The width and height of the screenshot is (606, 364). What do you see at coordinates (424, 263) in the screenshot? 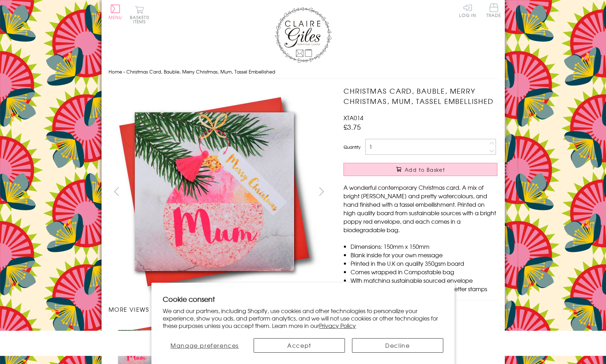
I see `li: Printed in the U.K on quality 350gsm board` at bounding box center [424, 263].